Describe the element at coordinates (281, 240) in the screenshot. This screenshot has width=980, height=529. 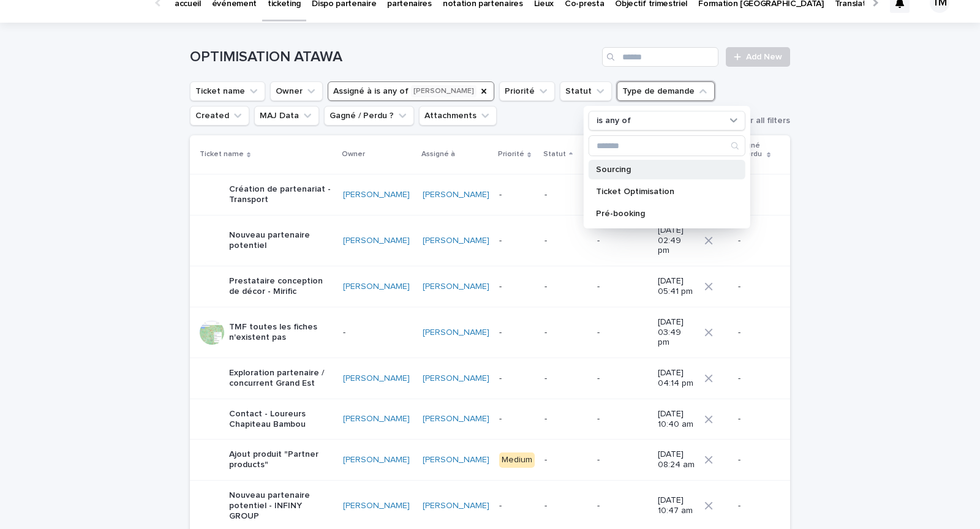
I see `p: Nouveau partenaire potentiel` at that location.